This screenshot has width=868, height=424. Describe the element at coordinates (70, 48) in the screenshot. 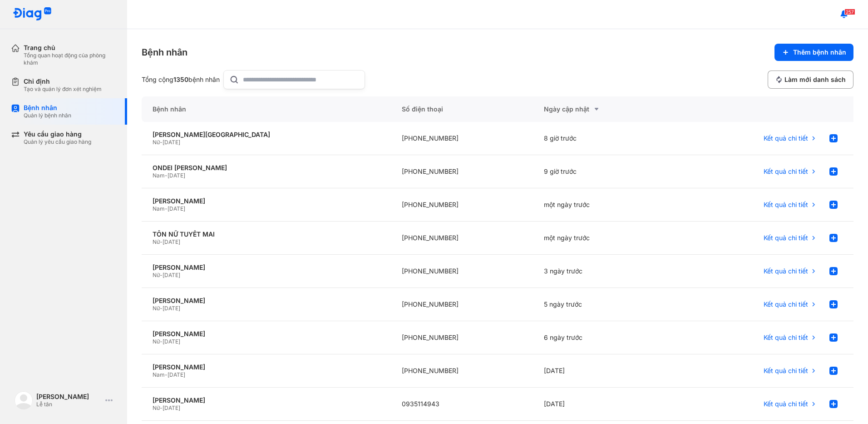

I see `div: Trang chủ` at that location.